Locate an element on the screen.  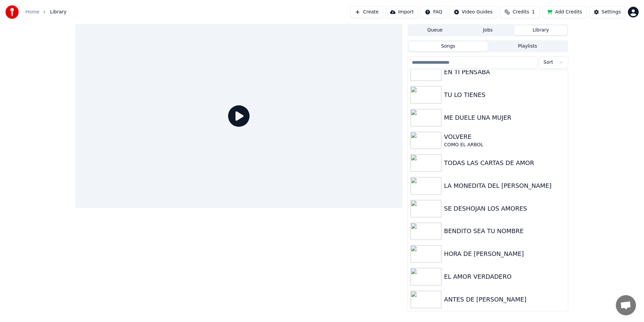
button: Credits1 is located at coordinates (520, 12).